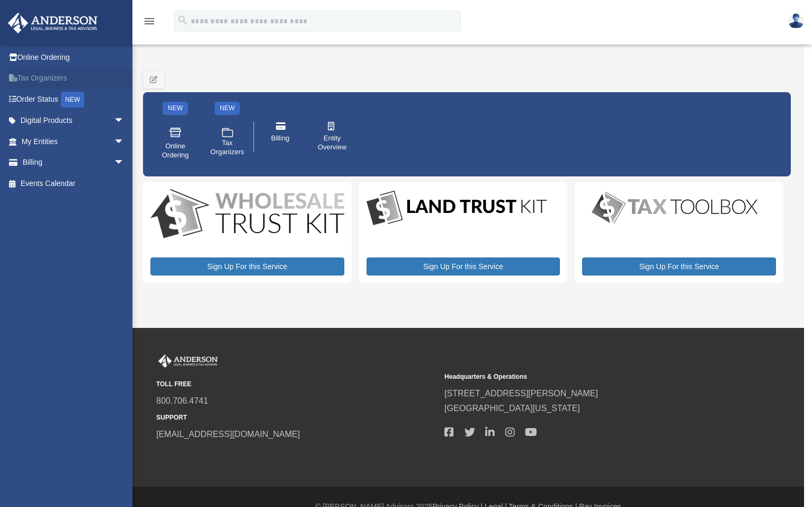  Describe the element at coordinates (71, 121) in the screenshot. I see `a: Digital Productsarrow_drop_down` at that location.